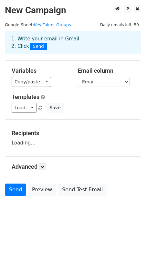 The width and height of the screenshot is (146, 276). I want to click on a: Templates, so click(25, 97).